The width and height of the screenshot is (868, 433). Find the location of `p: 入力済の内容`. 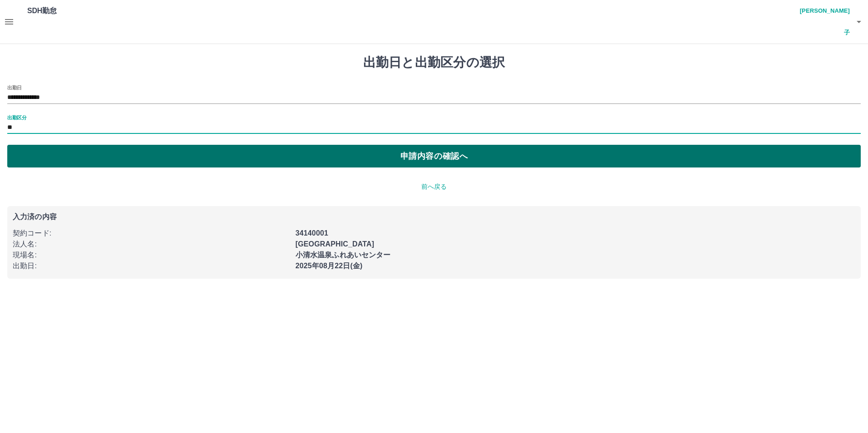

p: 入力済の内容 is located at coordinates (434, 217).